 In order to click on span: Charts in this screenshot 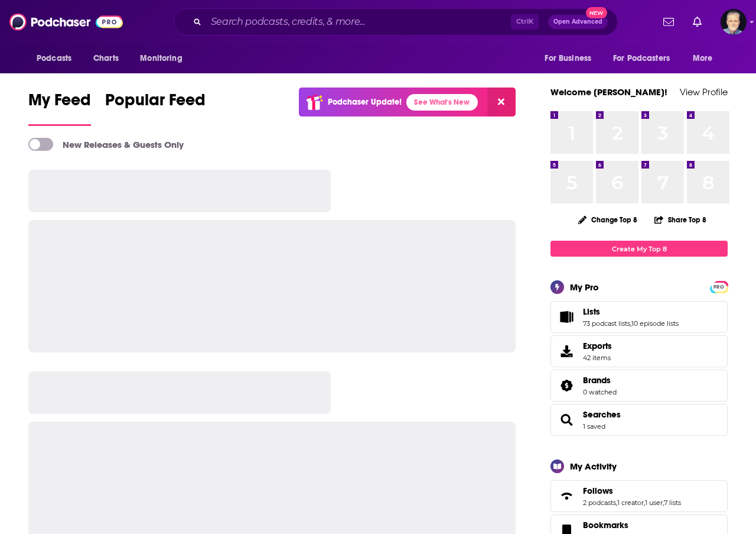, I will do `click(105, 58)`.